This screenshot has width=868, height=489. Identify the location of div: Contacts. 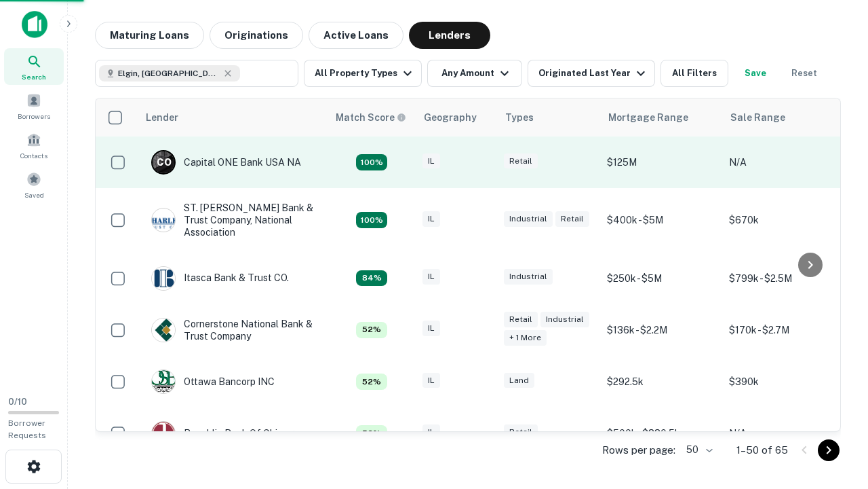
(34, 146).